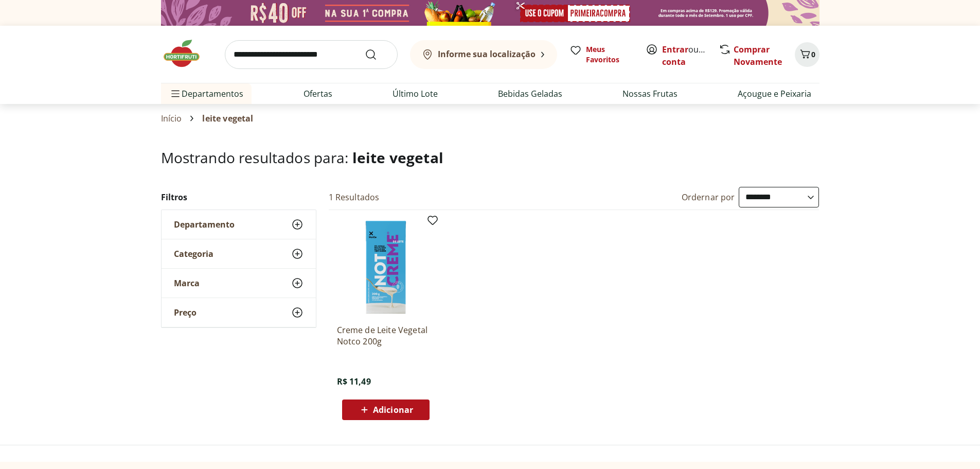 The width and height of the screenshot is (980, 469). I want to click on img: Hortifruti, so click(187, 54).